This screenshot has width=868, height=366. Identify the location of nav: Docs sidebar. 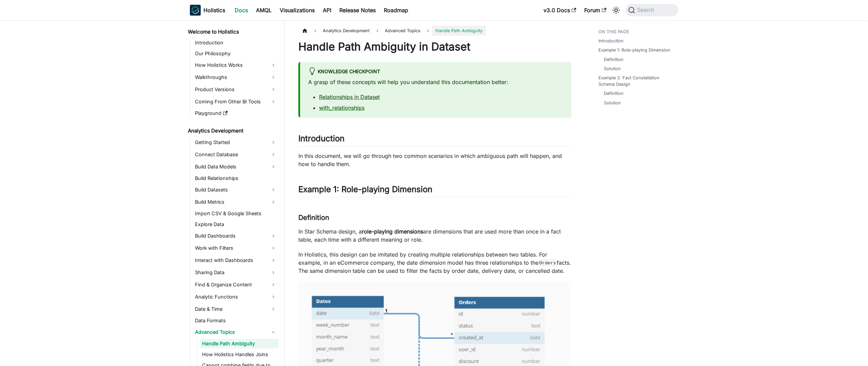
(234, 193).